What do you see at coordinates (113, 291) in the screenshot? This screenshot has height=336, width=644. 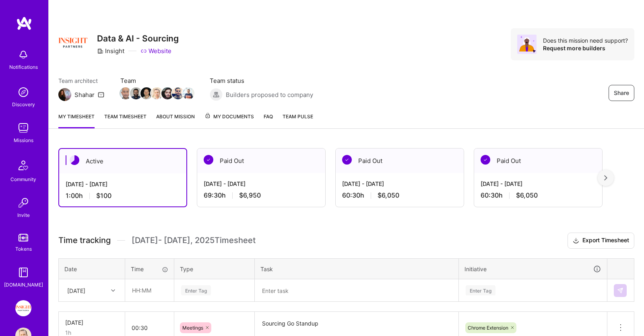 I see `i: icon Chevron` at bounding box center [113, 291].